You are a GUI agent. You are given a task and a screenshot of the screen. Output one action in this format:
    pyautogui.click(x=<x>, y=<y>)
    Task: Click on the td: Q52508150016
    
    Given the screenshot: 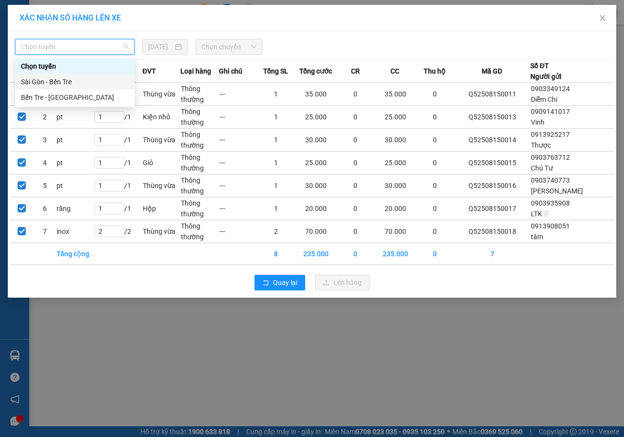 What is the action you would take?
    pyautogui.click(x=492, y=186)
    